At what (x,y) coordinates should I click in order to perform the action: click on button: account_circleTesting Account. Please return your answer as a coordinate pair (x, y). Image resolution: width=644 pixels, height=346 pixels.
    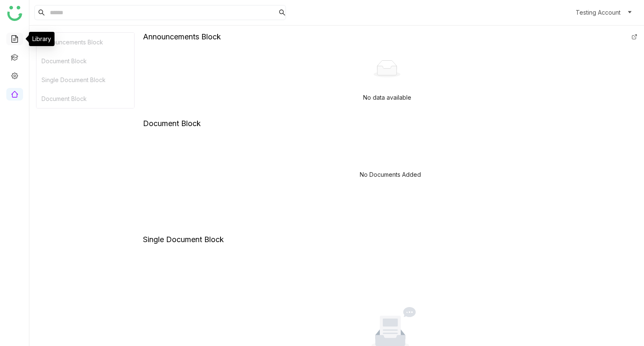
    Looking at the image, I should click on (597, 13).